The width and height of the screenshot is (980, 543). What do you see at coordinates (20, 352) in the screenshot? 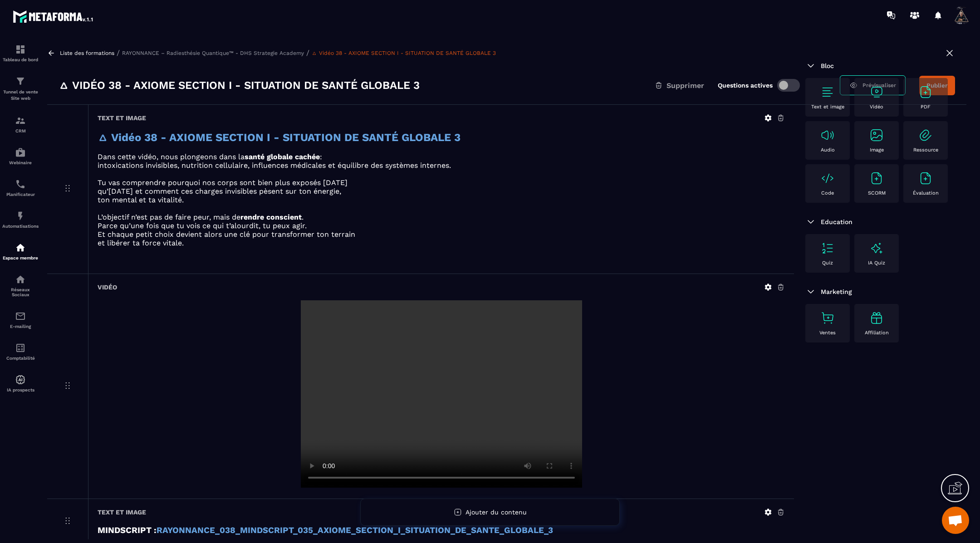
I see `a: accountantaccountantComptabilité` at bounding box center [20, 352].